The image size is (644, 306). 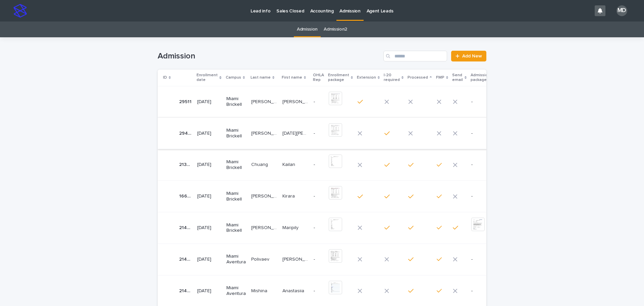 I want to click on p: 29402, so click(x=186, y=132).